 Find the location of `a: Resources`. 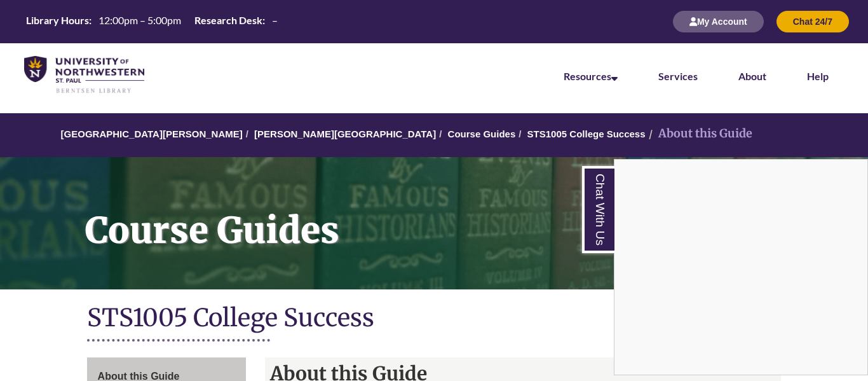

a: Resources is located at coordinates (591, 76).